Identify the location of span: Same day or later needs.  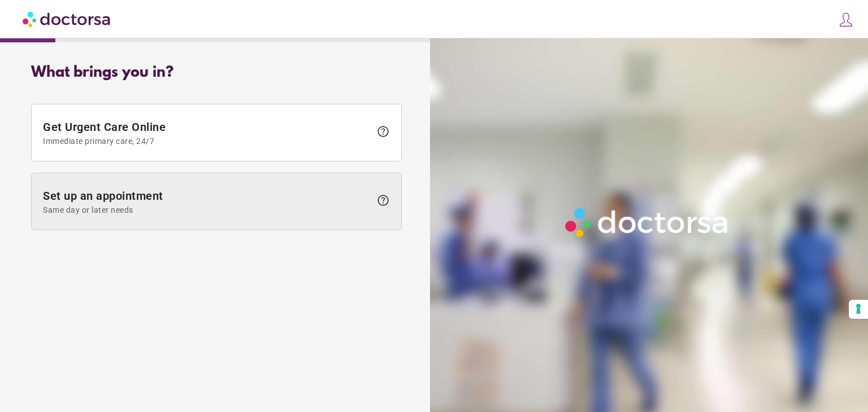
(207, 210).